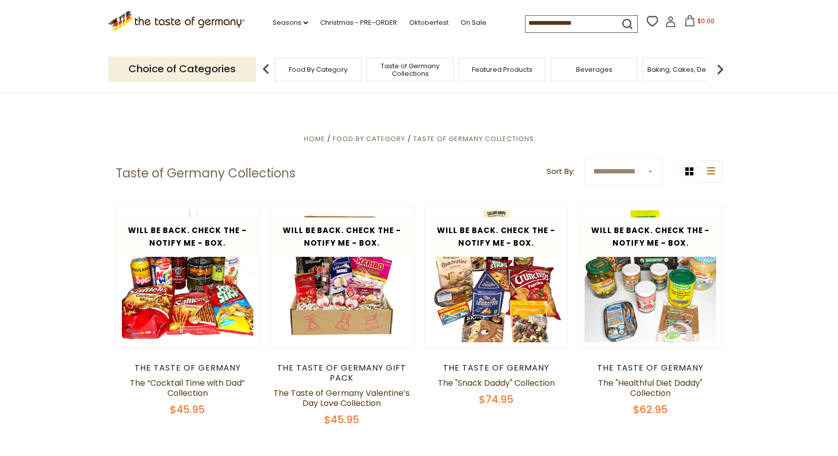  I want to click on p: Choice of Categories, so click(182, 69).